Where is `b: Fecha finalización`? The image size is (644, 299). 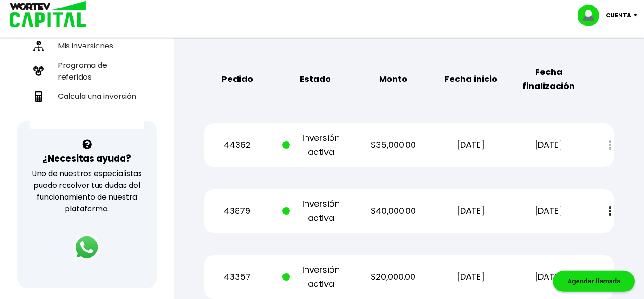 b: Fecha finalización is located at coordinates (548, 79).